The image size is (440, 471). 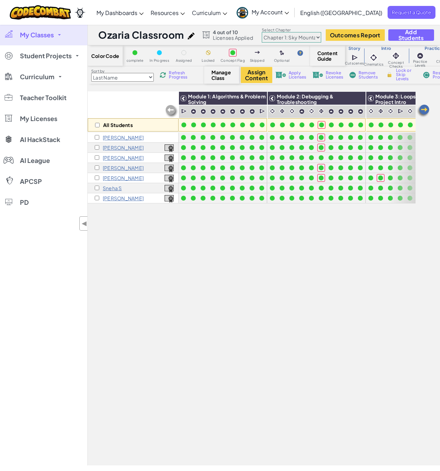 I want to click on img: CodeCombat logo, so click(x=40, y=12).